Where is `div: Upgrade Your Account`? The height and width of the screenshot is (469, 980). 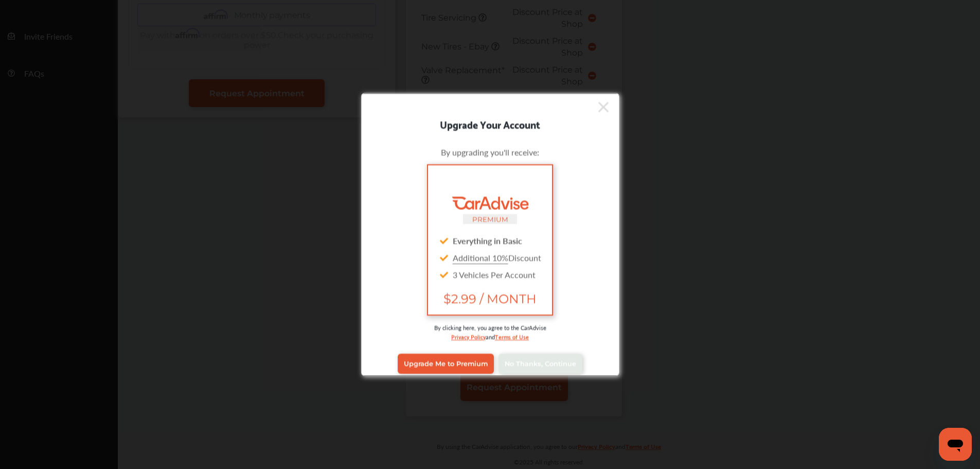 div: Upgrade Your Account is located at coordinates (490, 123).